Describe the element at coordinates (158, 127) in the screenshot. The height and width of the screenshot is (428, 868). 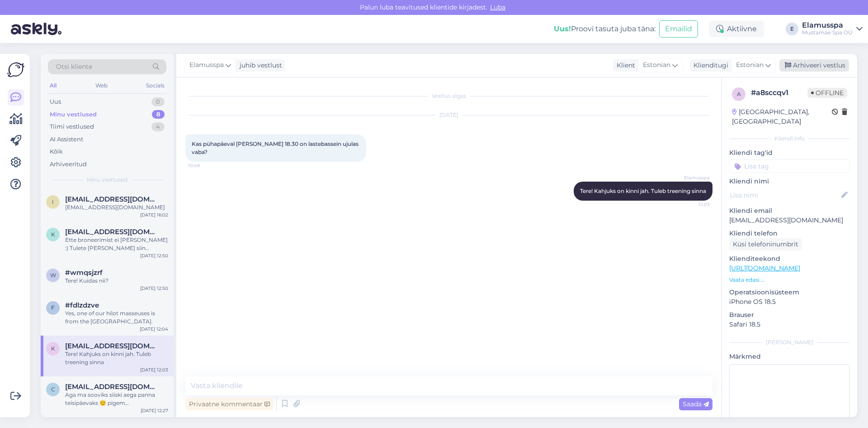
I see `div: 4` at that location.